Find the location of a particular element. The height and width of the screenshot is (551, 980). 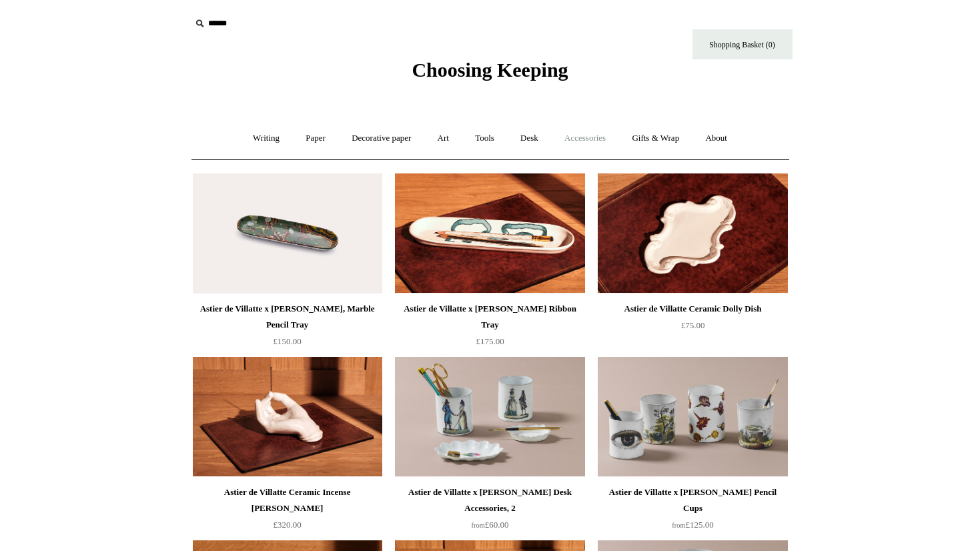

a: Art is located at coordinates (443, 138).